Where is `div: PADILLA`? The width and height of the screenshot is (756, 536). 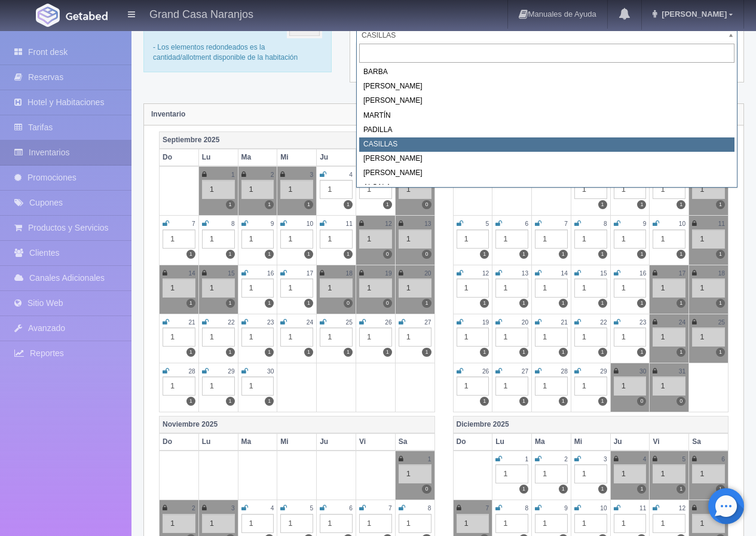
div: PADILLA is located at coordinates (547, 130).